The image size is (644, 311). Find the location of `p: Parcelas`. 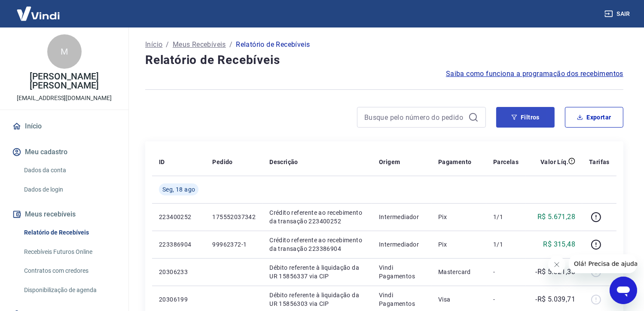

p: Parcelas is located at coordinates (506, 162).